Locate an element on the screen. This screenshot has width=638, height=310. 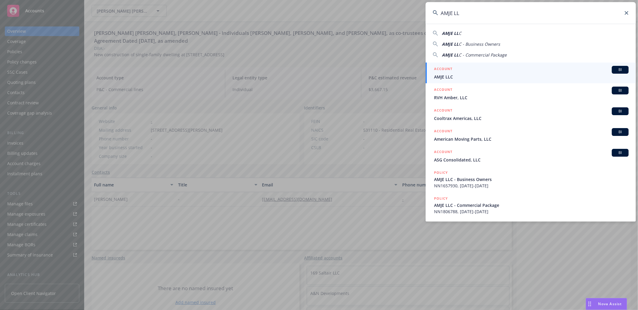
span: Cooltrax Americas, LLC is located at coordinates (531, 118).